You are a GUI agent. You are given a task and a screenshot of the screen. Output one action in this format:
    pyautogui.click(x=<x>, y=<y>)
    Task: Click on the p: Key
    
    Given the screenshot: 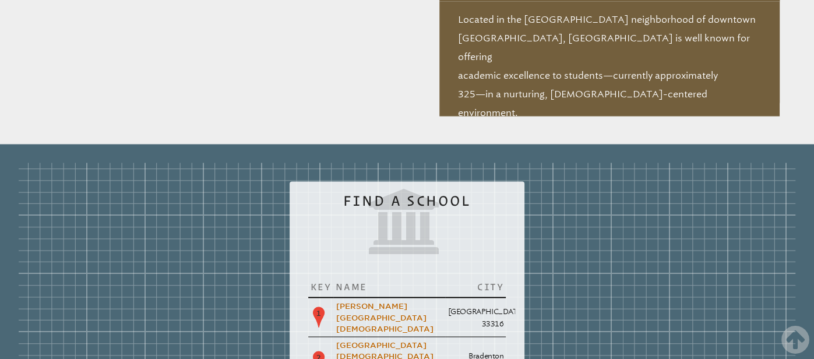 What is the action you would take?
    pyautogui.click(x=321, y=286)
    